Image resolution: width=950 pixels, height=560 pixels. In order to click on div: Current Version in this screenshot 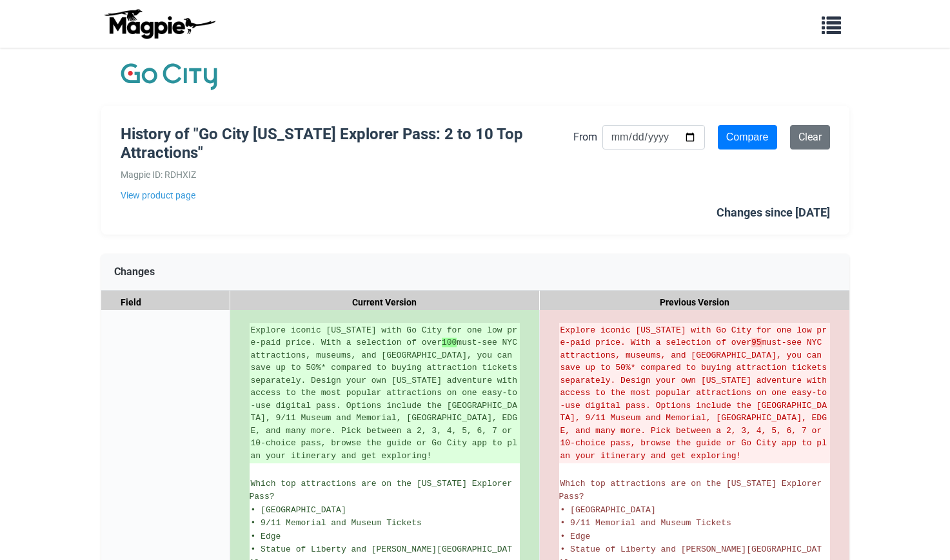, I will do `click(385, 302)`.